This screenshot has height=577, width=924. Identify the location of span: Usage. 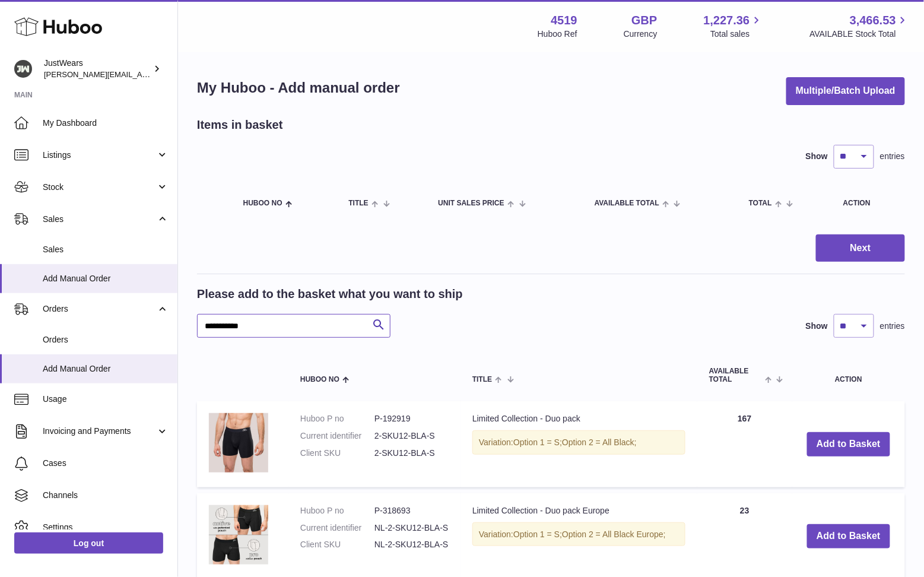
(105, 399).